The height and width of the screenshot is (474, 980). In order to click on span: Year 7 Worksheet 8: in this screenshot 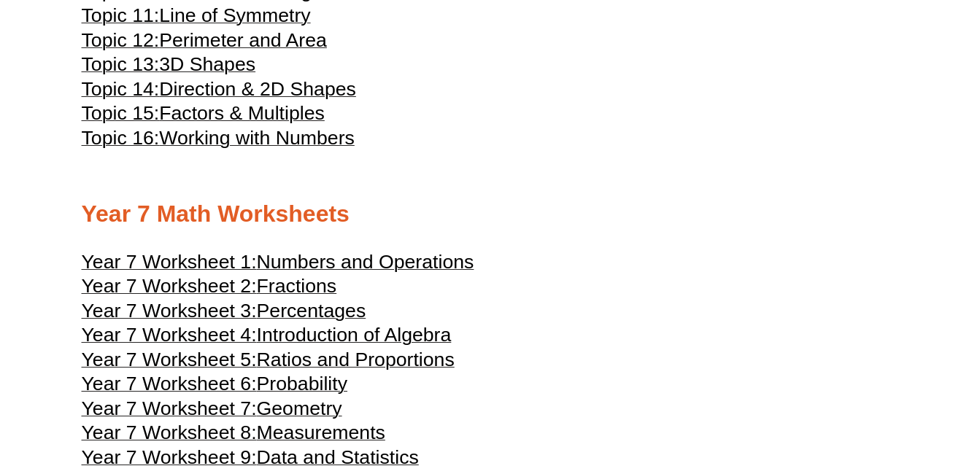, I will do `click(169, 433)`.